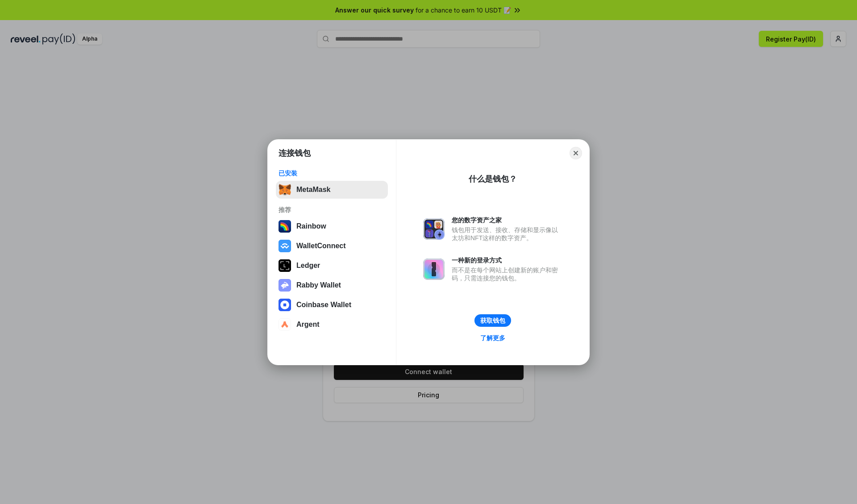 This screenshot has height=504, width=857. Describe the element at coordinates (294, 153) in the screenshot. I see `h1: 连接钱包` at that location.